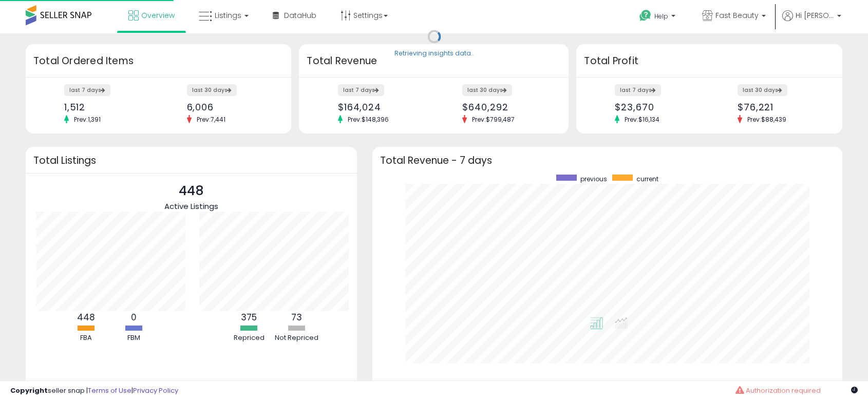 The height and width of the screenshot is (401, 868). What do you see at coordinates (708, 61) in the screenshot?
I see `h3: Total Profit` at bounding box center [708, 61].